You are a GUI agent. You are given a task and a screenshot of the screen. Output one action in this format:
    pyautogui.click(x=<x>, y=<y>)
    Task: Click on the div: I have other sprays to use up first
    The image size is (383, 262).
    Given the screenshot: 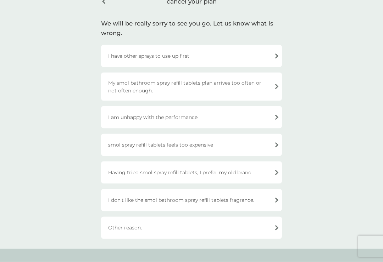 What is the action you would take?
    pyautogui.click(x=191, y=56)
    